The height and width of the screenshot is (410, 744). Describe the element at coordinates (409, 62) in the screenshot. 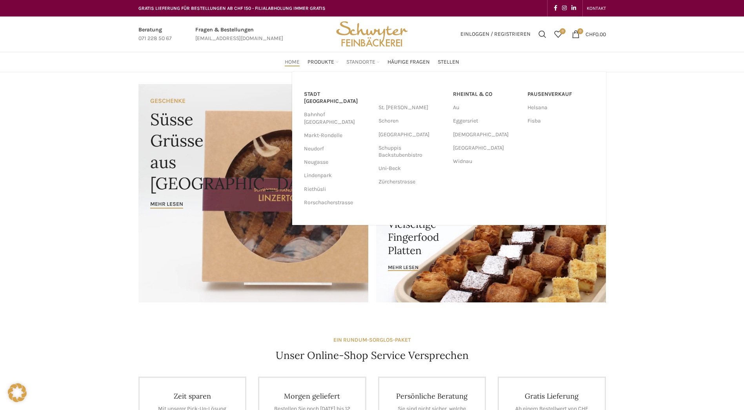

I see `a: Häufige Fragen` at that location.